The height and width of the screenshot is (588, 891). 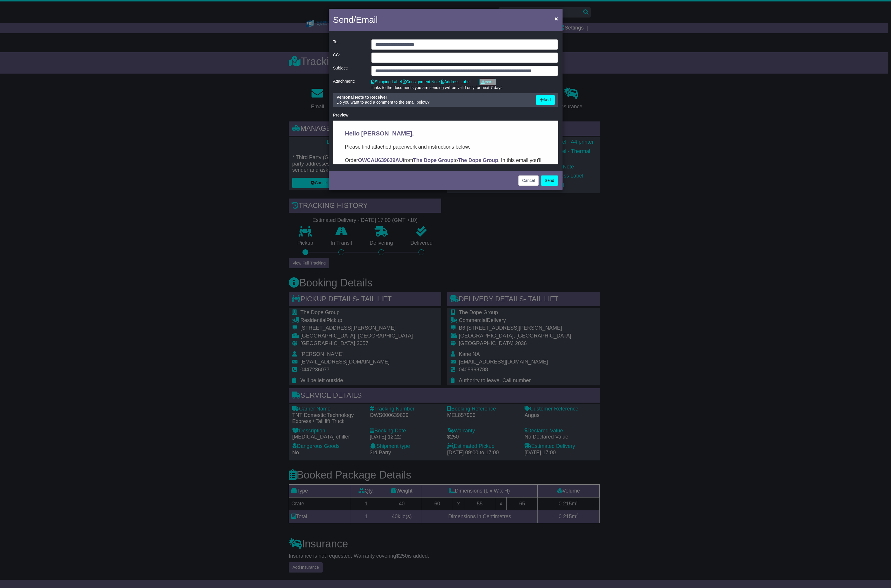 I want to click on div: Personal Note to Receiver, so click(x=434, y=97).